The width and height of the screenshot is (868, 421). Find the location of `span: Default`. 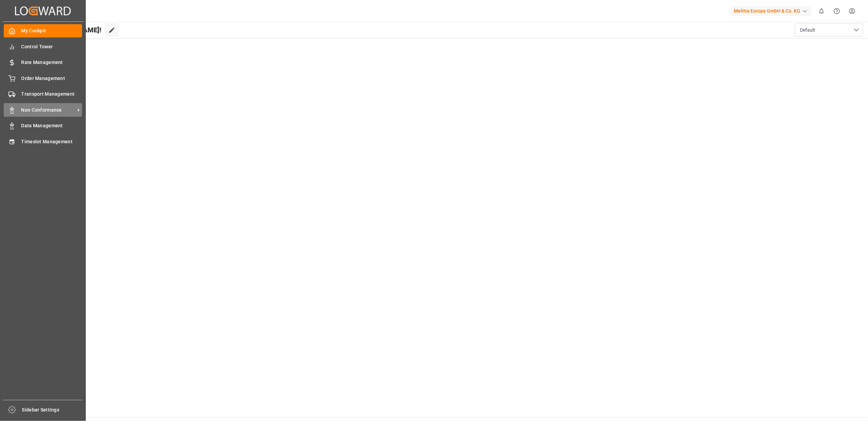

span: Default is located at coordinates (807, 30).